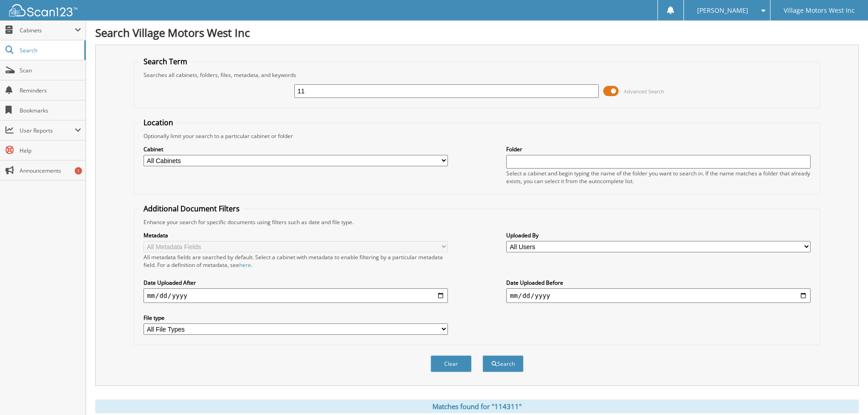  Describe the element at coordinates (47, 30) in the screenshot. I see `span: Cabinets` at that location.